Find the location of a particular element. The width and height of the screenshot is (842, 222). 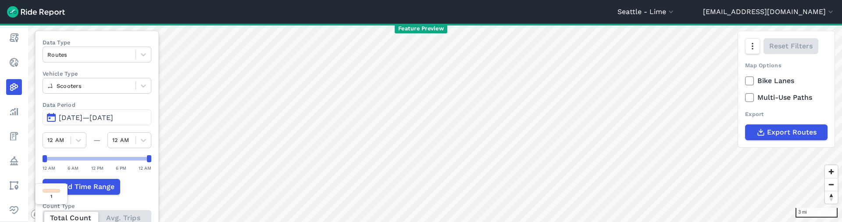

span: Add Time Range is located at coordinates (86, 186).